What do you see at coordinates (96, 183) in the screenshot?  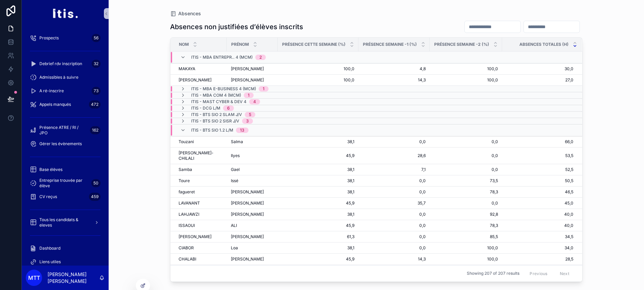 I see `div: 50` at bounding box center [96, 183].